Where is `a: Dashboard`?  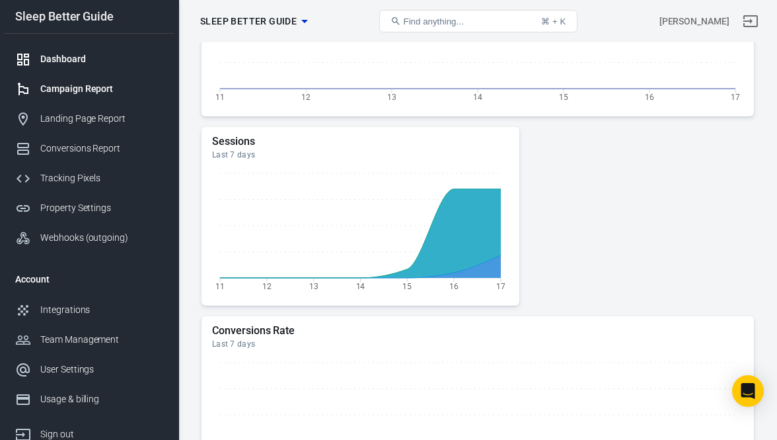
a: Dashboard is located at coordinates (89, 59).